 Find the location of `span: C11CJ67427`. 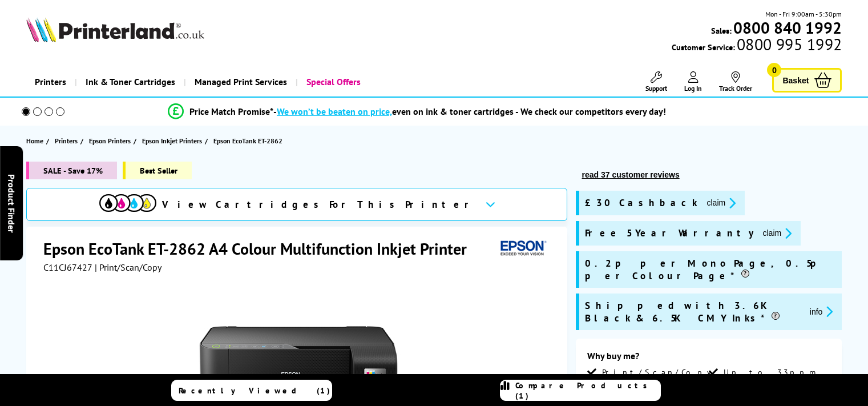

span: C11CJ67427 is located at coordinates (68, 267).